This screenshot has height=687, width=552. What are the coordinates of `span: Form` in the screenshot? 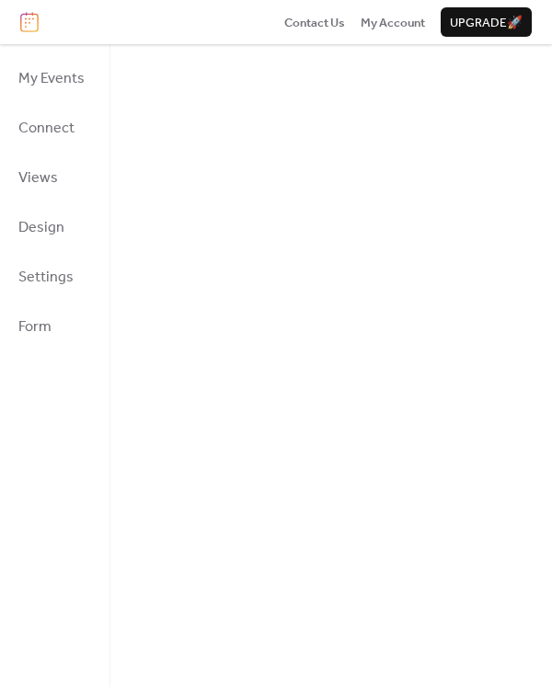 It's located at (35, 327).